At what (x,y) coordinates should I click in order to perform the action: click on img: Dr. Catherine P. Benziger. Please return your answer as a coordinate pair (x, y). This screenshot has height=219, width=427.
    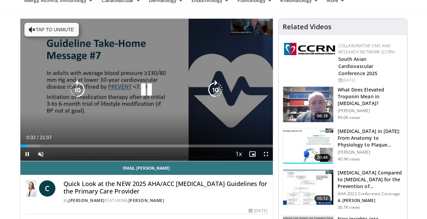
    Looking at the image, I should click on (31, 188).